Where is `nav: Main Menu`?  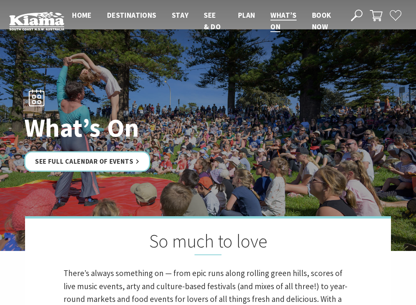
nav: Main Menu is located at coordinates (203, 21).